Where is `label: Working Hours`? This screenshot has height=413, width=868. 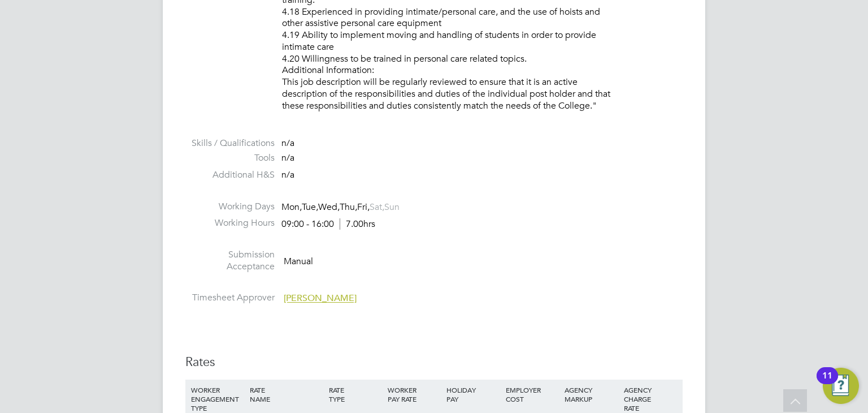
label: Working Hours is located at coordinates (230, 223).